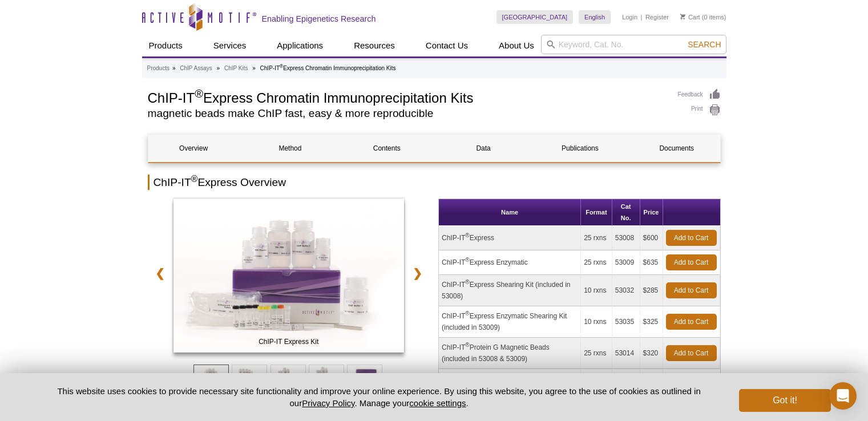 Image resolution: width=868 pixels, height=421 pixels. What do you see at coordinates (379, 397) in the screenshot?
I see `p: This website uses cookies to provide necessary site functionality and improve your online experie...` at bounding box center [379, 397].